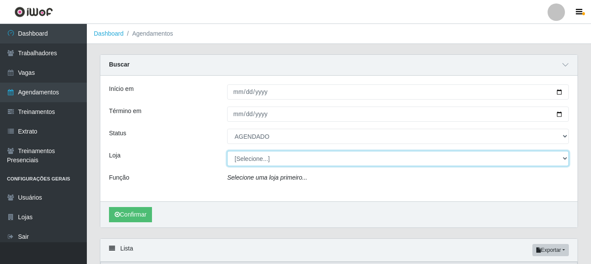  Describe the element at coordinates (339, 34) in the screenshot. I see `nav: breadcrumb` at that location.